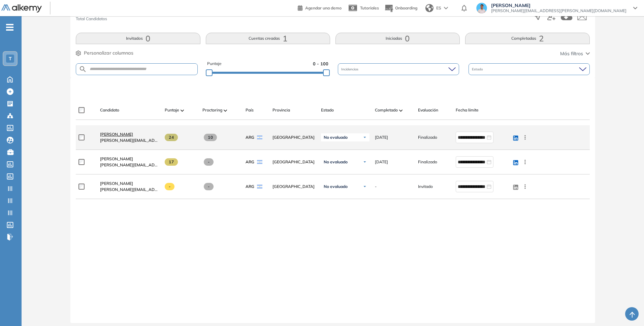 The image size is (644, 326). Describe the element at coordinates (397, 38) in the screenshot. I see `button: Iniciadas0` at that location.